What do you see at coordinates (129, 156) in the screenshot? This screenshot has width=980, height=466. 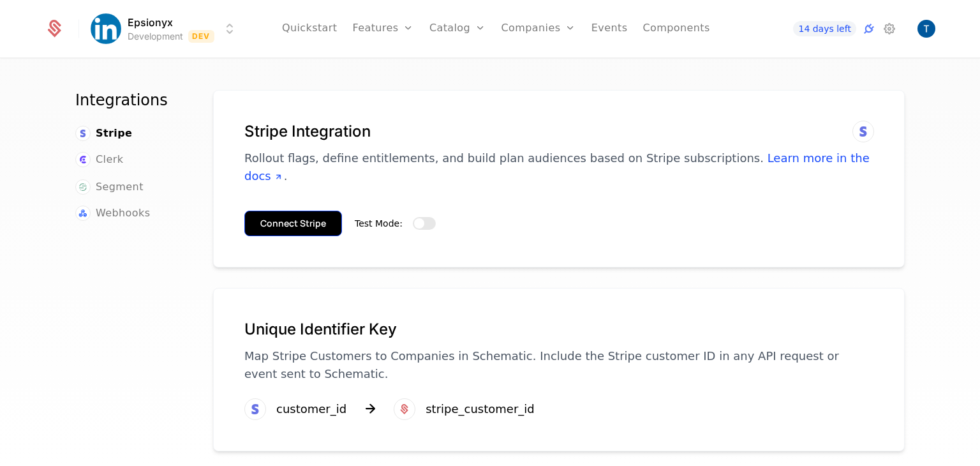 I see `nav: Main` at bounding box center [129, 156].